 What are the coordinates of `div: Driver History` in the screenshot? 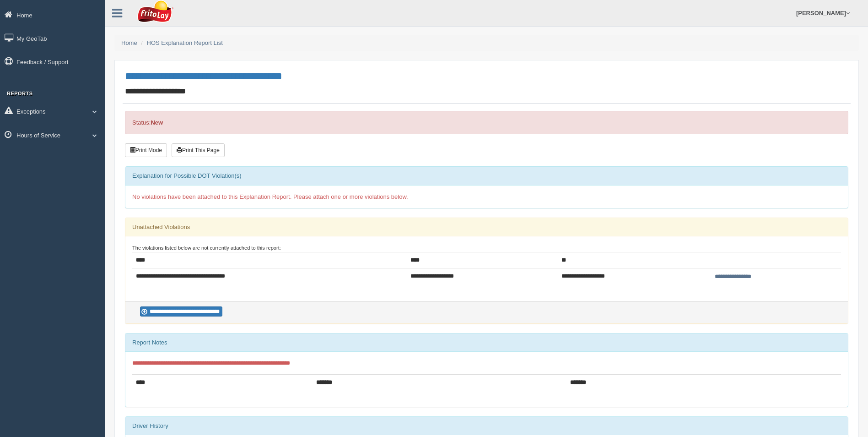 It's located at (487, 426).